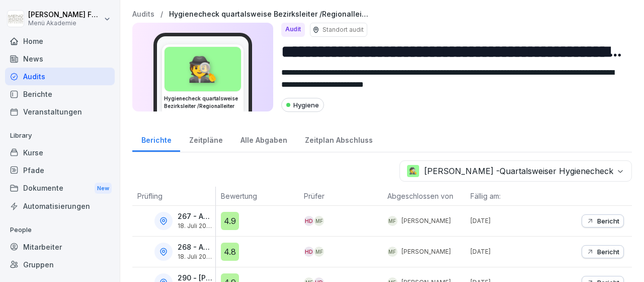  Describe the element at coordinates (60, 111) in the screenshot. I see `div: Veranstaltungen` at that location.